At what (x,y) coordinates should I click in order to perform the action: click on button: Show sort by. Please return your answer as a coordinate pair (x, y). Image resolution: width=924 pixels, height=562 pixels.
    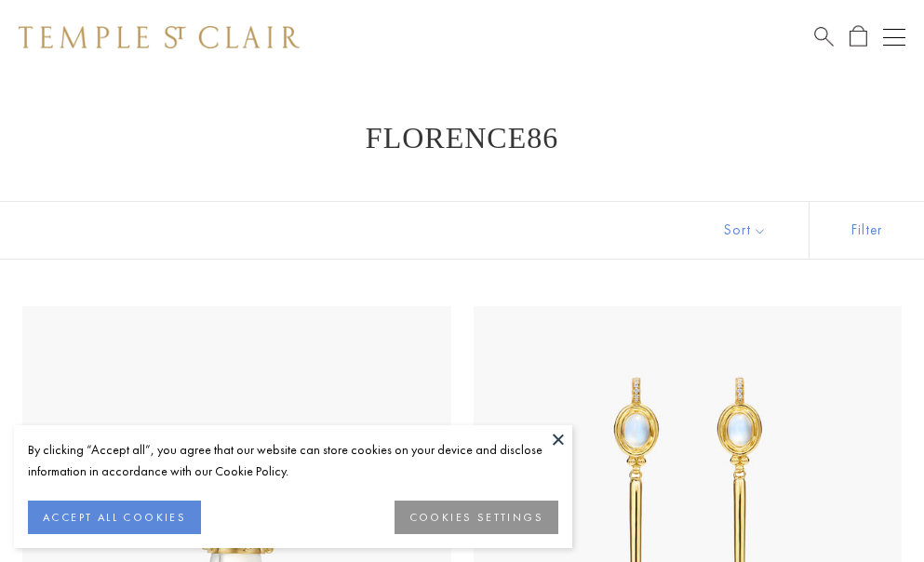
    Looking at the image, I should click on (745, 230).